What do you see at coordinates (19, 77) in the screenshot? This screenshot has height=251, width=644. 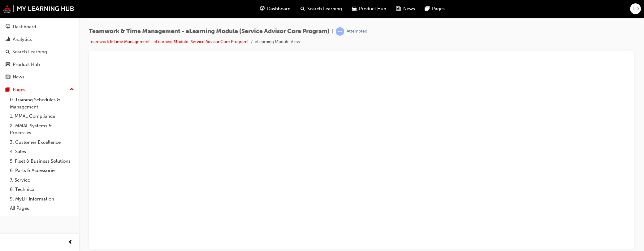 I see `div: News` at bounding box center [19, 77].